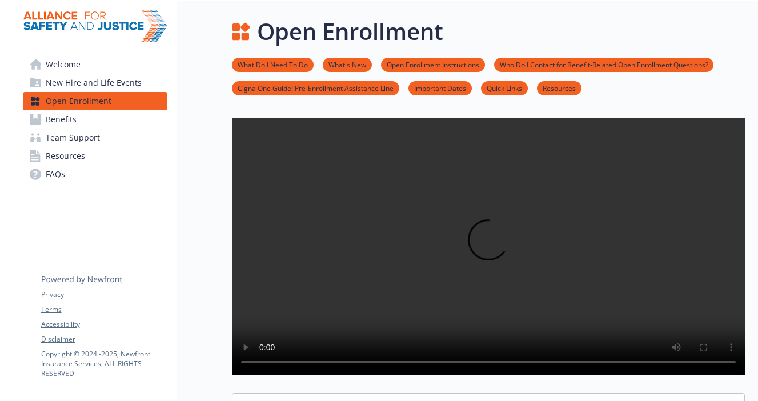 The height and width of the screenshot is (401, 758). What do you see at coordinates (95, 119) in the screenshot?
I see `a: Benefits` at bounding box center [95, 119].